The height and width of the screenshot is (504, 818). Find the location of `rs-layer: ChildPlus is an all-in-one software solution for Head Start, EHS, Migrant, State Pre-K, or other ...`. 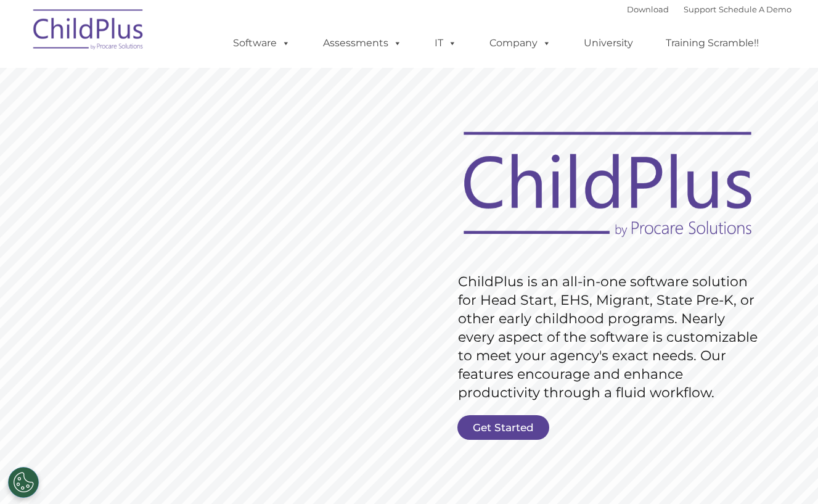

rs-layer: ChildPlus is an all-in-one software solution for Head Start, EHS, Migrant, State Pre-K, or other ... is located at coordinates (611, 337).